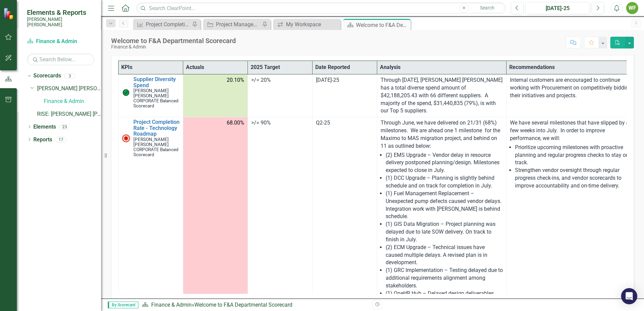  What do you see at coordinates (43, 140) in the screenshot?
I see `a: Reports` at bounding box center [43, 140].